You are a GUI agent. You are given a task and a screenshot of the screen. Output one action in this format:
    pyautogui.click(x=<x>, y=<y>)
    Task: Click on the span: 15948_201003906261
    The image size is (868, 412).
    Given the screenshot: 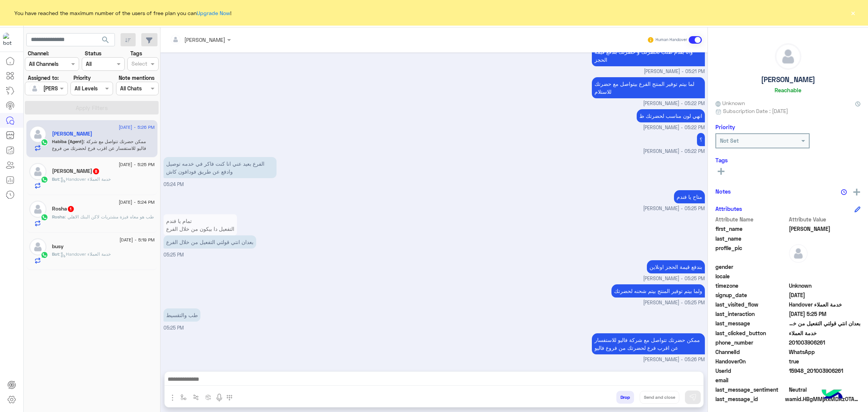 What is the action you would take?
    pyautogui.click(x=825, y=371)
    